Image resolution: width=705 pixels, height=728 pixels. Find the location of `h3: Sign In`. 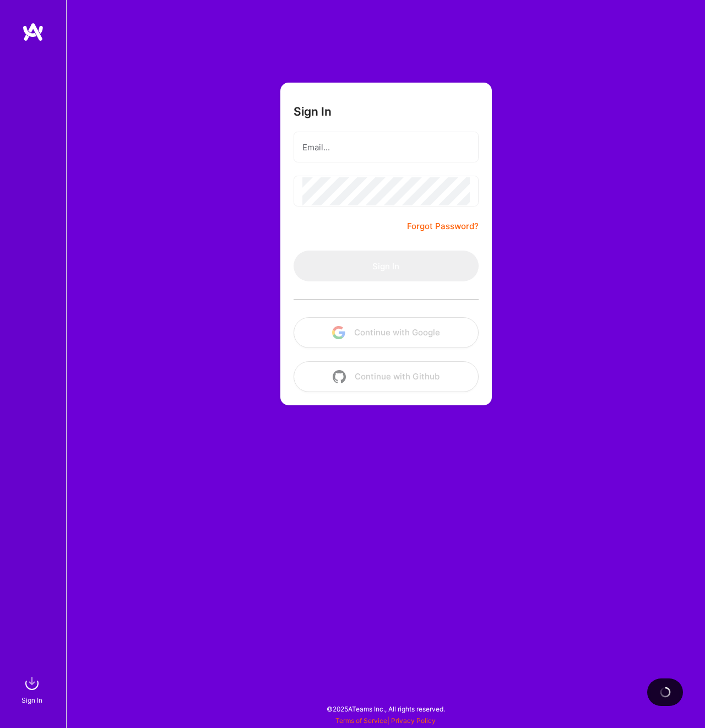

h3: Sign In is located at coordinates (312, 111).